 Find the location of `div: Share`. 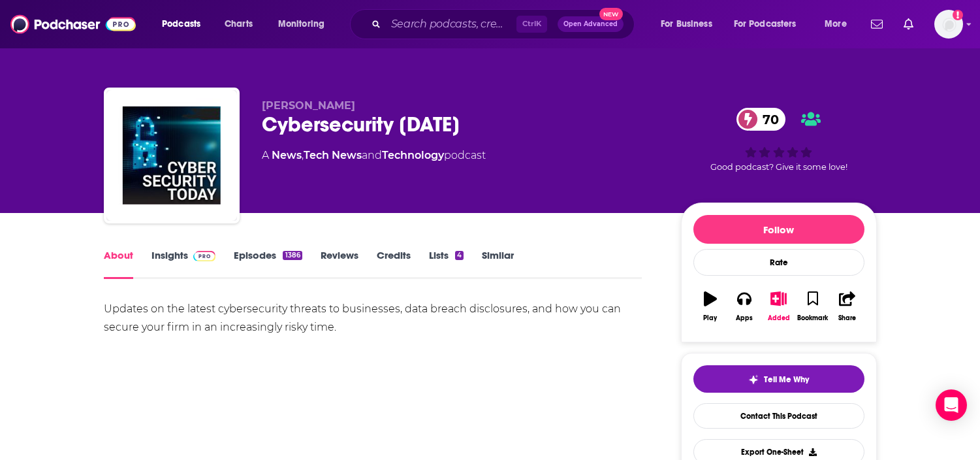

div: Share is located at coordinates (847, 318).